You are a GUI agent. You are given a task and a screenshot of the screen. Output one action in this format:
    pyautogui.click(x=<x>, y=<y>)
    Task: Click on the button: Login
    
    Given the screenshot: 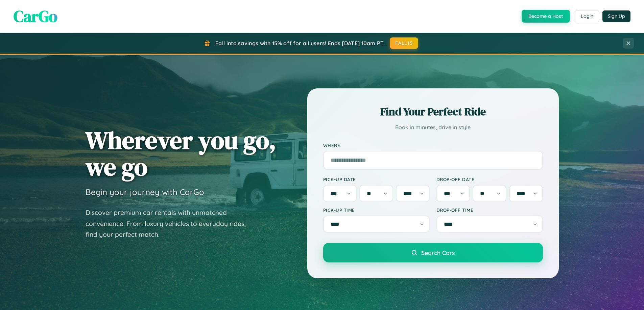 What is the action you would take?
    pyautogui.click(x=587, y=16)
    